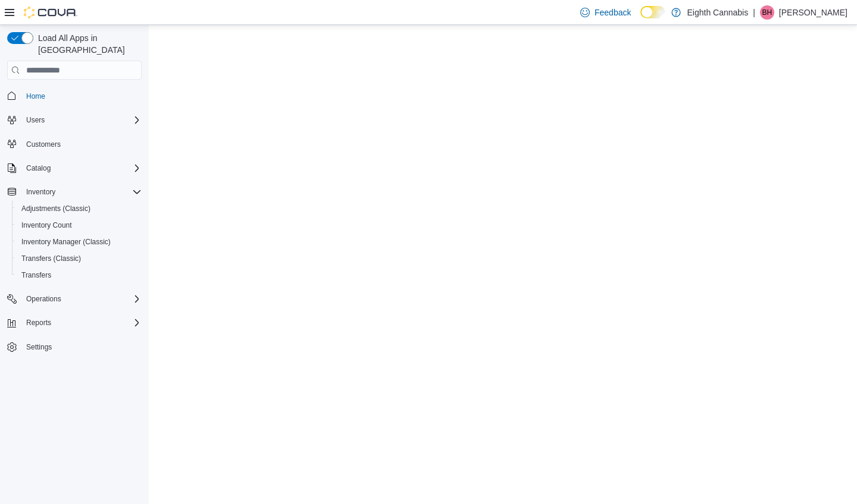  I want to click on a: Settings, so click(39, 347).